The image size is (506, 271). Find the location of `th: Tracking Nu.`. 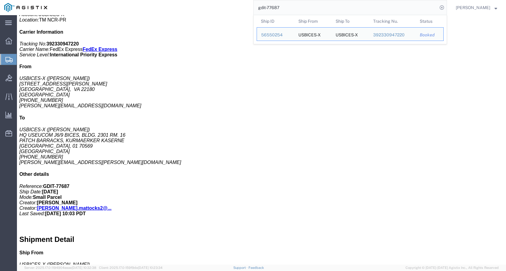

th: Tracking Nu. is located at coordinates (393, 21).